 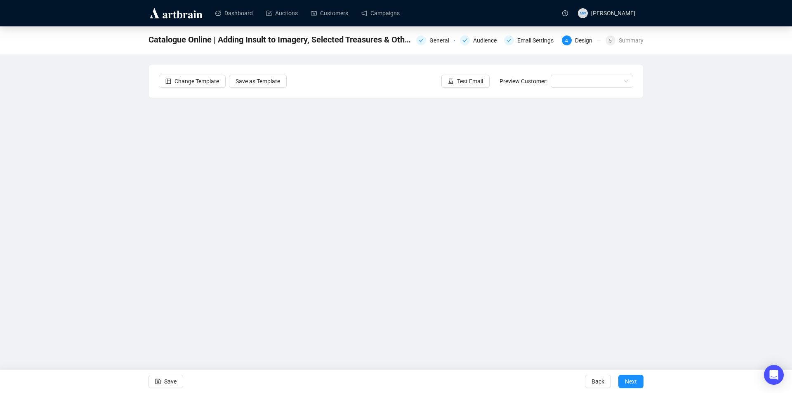 I want to click on a: Campaigns, so click(x=381, y=13).